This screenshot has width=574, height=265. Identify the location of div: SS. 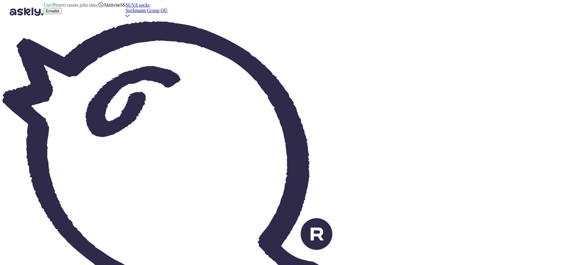
(123, 12).